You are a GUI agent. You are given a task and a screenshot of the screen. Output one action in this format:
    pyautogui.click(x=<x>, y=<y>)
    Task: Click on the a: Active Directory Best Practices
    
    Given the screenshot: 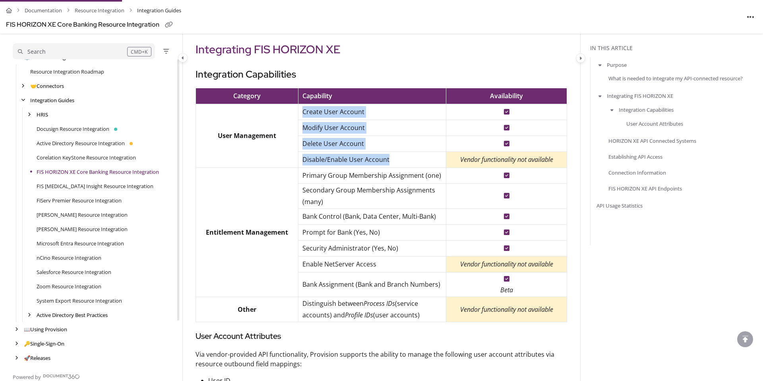 What is the action you would take?
    pyautogui.click(x=72, y=315)
    